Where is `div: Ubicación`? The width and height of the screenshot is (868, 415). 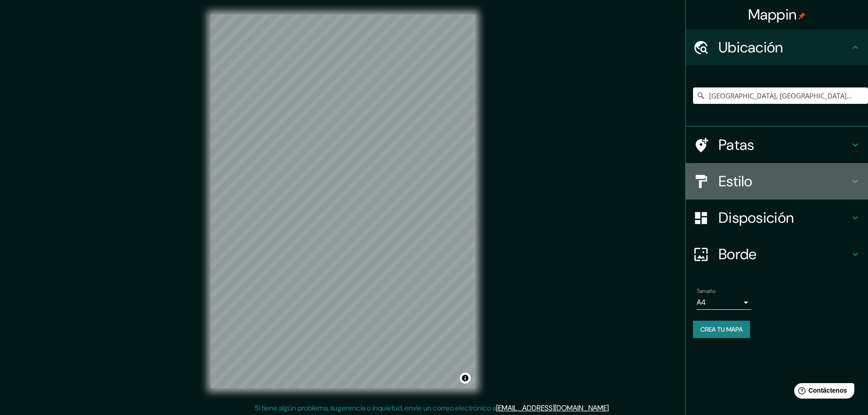 div: Ubicación is located at coordinates (777, 47).